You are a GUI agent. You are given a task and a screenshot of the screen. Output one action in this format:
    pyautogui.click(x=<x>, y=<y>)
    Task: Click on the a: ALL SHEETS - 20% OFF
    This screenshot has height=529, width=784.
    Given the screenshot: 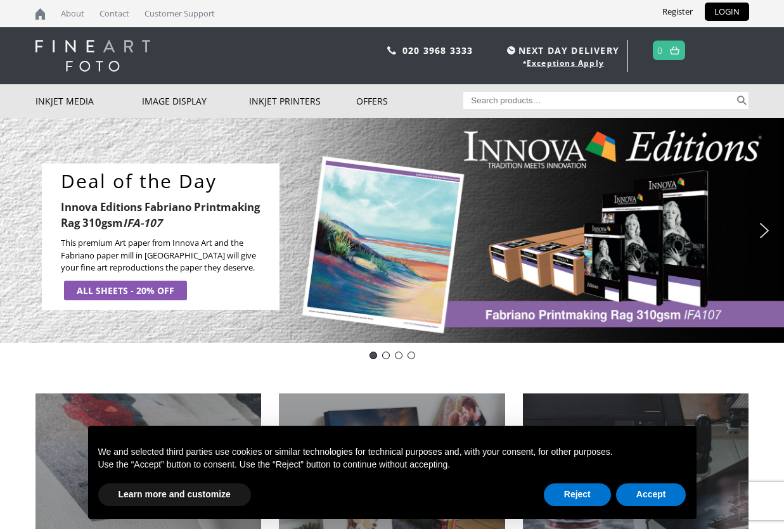 What is the action you would take?
    pyautogui.click(x=125, y=290)
    